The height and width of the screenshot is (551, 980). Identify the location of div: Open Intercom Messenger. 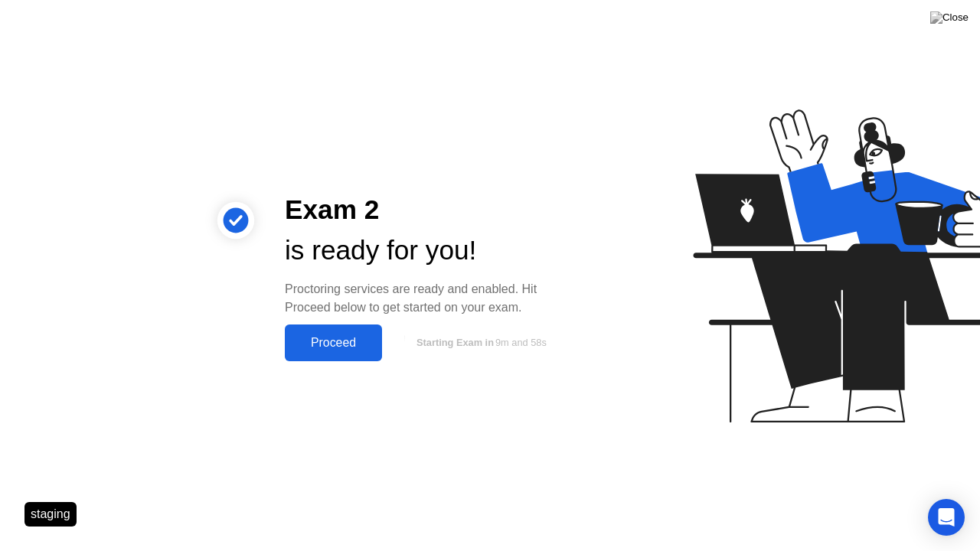
(946, 517).